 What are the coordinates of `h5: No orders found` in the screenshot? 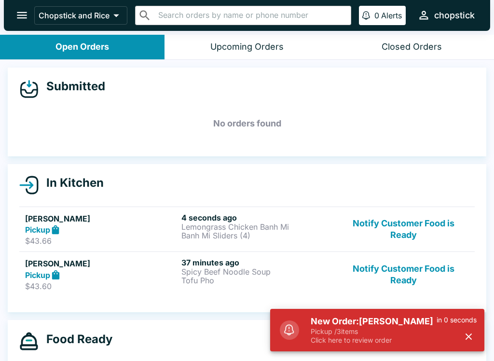 It's located at (247, 123).